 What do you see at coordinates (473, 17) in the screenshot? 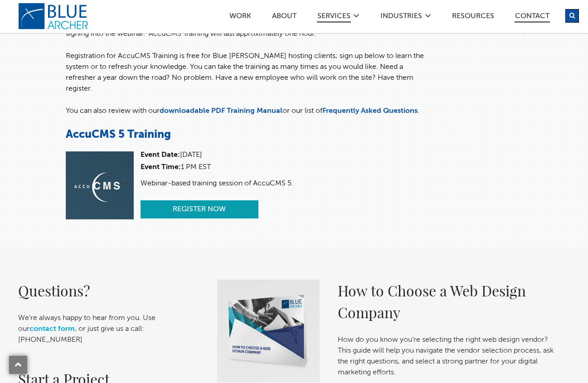
I see `a: Resources` at bounding box center [473, 17].